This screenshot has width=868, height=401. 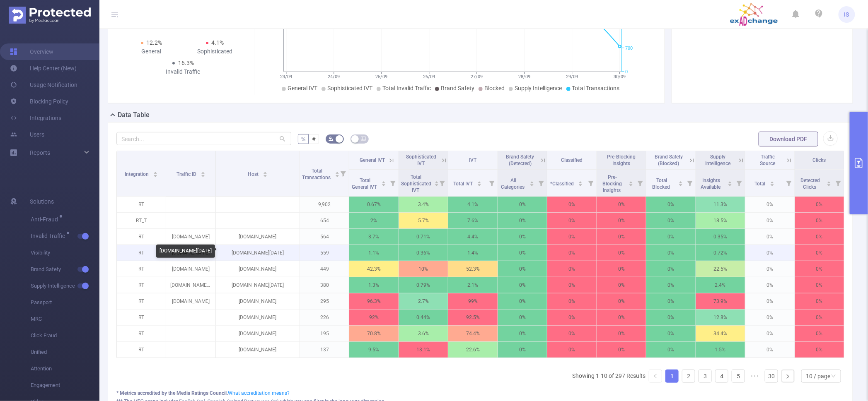 I want to click on a: Integrations, so click(x=36, y=118).